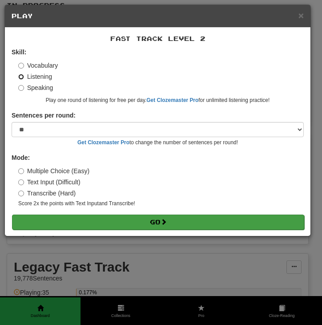 The width and height of the screenshot is (322, 325). What do you see at coordinates (21, 171) in the screenshot?
I see `input: Multiple Choice (Easy)` at bounding box center [21, 171].